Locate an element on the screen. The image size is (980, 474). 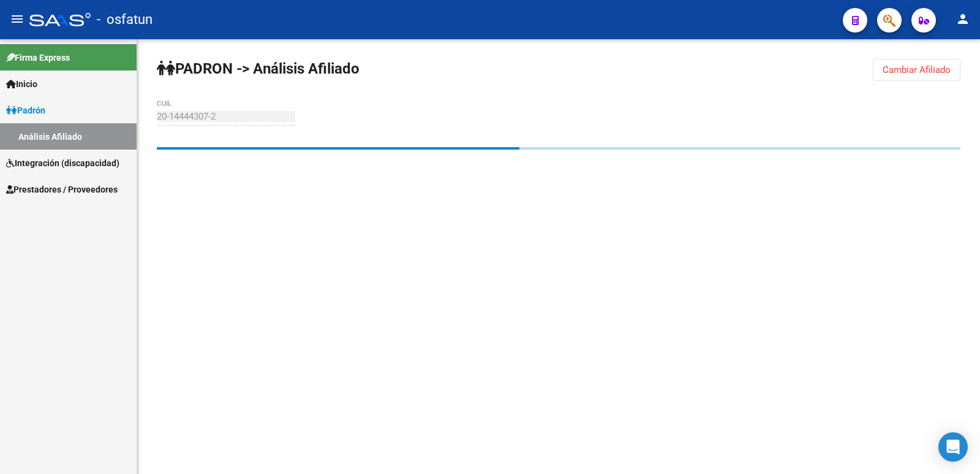
strong: PADRON -> Análisis Afiliado is located at coordinates (258, 69).